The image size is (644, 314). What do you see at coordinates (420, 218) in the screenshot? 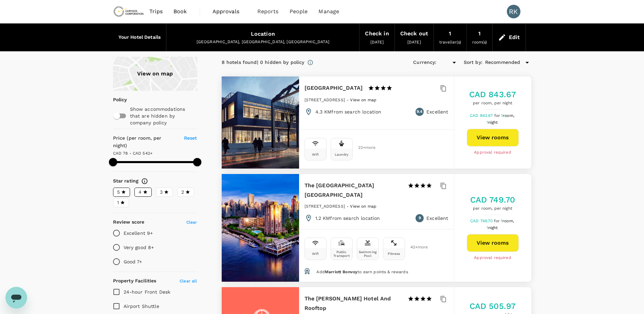
I see `span: 9` at bounding box center [420, 218].